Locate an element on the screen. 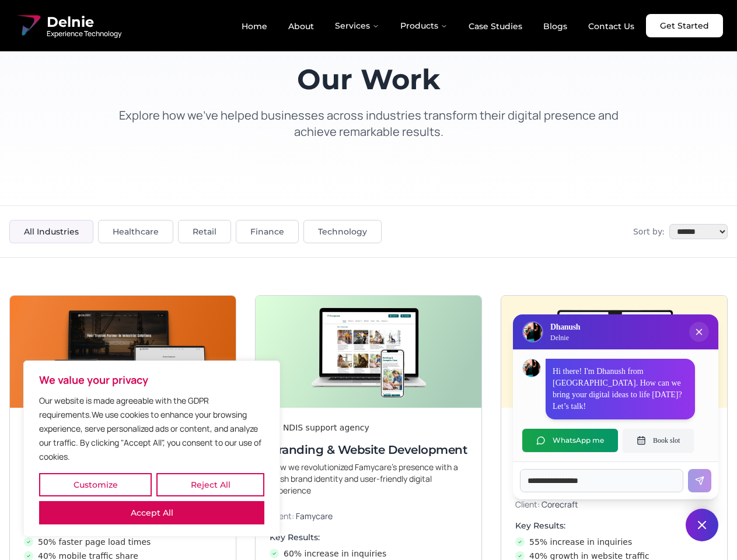 This screenshot has height=560, width=737. li: 50% faster page load times is located at coordinates (123, 542).